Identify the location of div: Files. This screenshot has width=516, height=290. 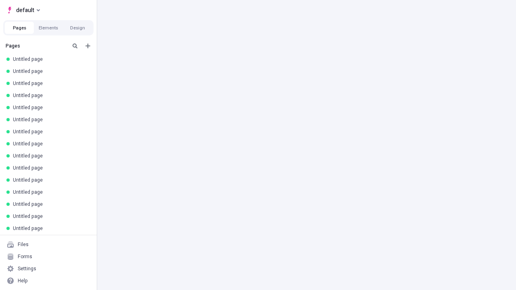
(23, 245).